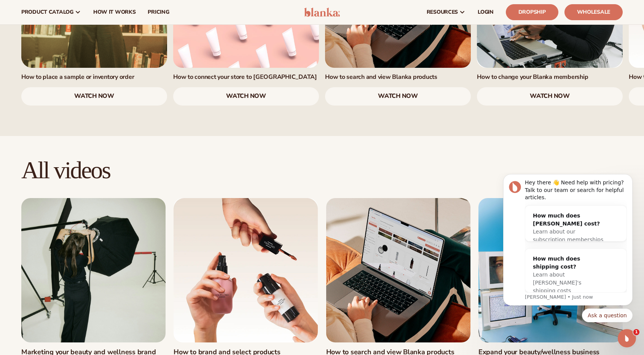 This screenshot has width=644, height=355. I want to click on div: Hey there 👋 Need help with pricing? Talk to our team or search for helpful articles., so click(84, 17).